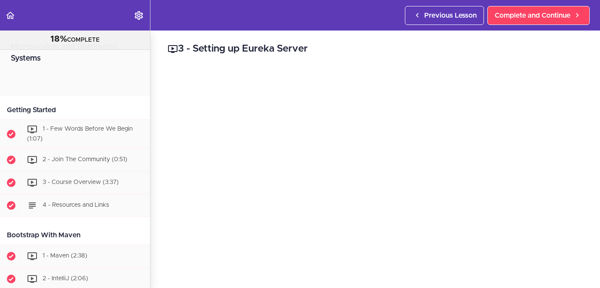  I want to click on span: 1 - Maven (2:38), so click(65, 256).